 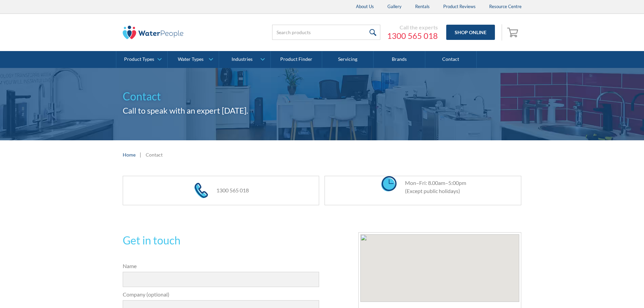 What do you see at coordinates (513, 32) in the screenshot?
I see `img: shopping cart` at bounding box center [513, 32].